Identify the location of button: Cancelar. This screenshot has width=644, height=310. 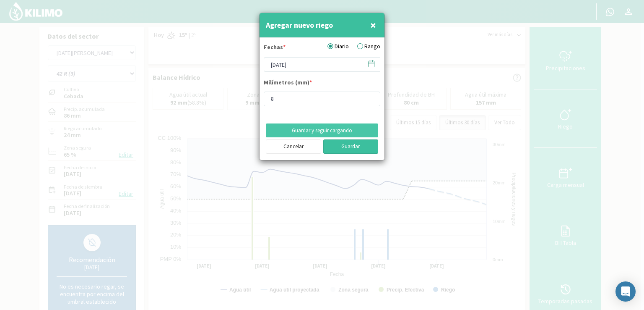
(294, 147).